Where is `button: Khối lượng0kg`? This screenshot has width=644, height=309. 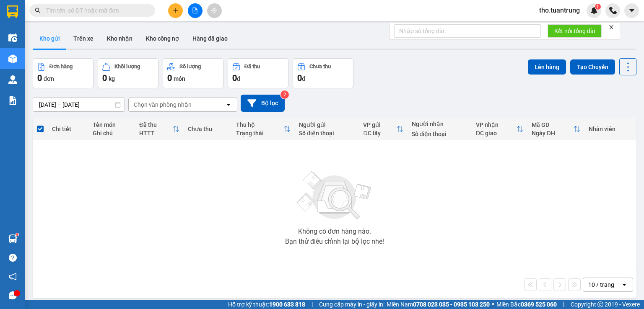
button: Khối lượng0kg is located at coordinates (128, 74).